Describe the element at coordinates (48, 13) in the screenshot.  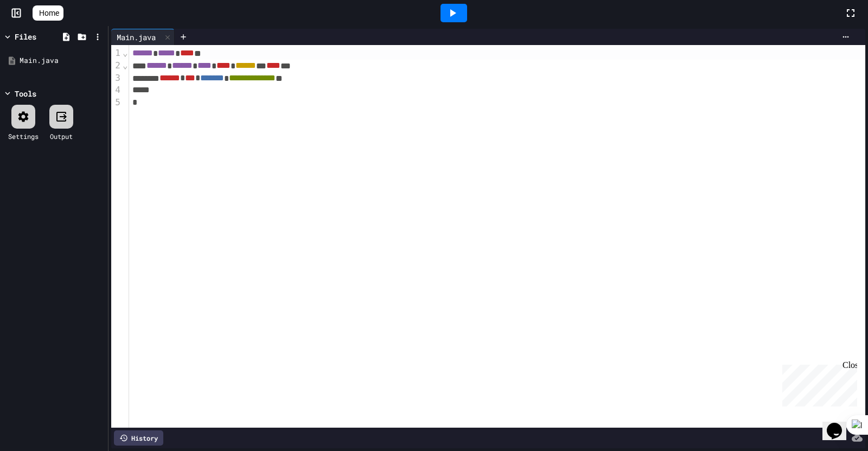
I see `a: Home` at that location.